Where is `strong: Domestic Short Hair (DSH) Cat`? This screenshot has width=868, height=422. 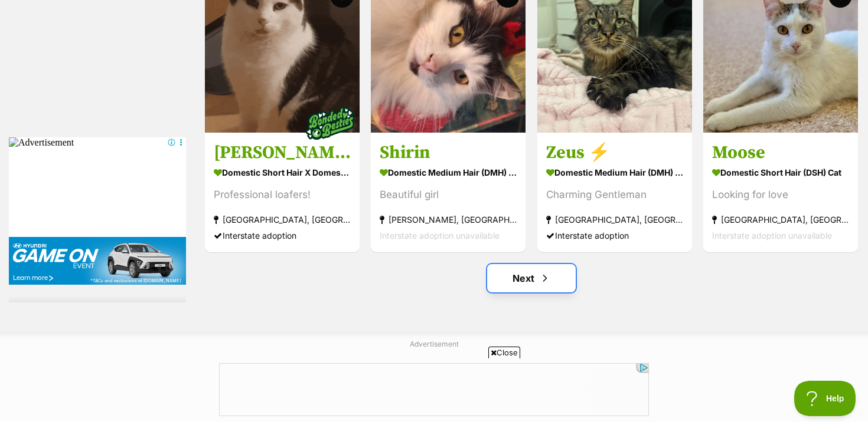
strong: Domestic Short Hair (DSH) Cat is located at coordinates (780, 172).